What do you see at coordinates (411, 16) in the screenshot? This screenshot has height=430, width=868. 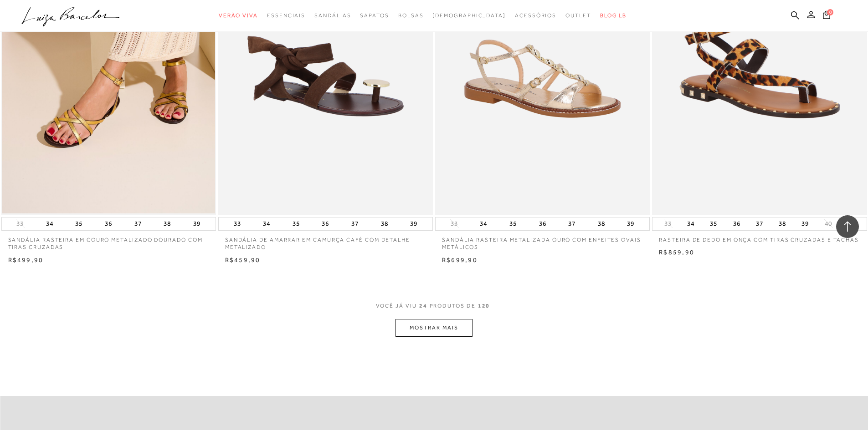 I see `span: Bolsas` at bounding box center [411, 16].